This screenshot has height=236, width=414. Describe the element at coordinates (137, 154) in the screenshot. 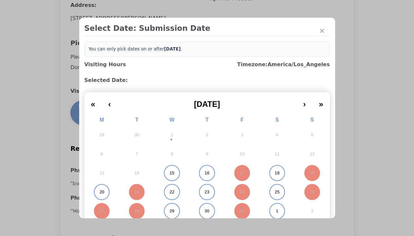

I see `button: October 7, 2025` at that location.